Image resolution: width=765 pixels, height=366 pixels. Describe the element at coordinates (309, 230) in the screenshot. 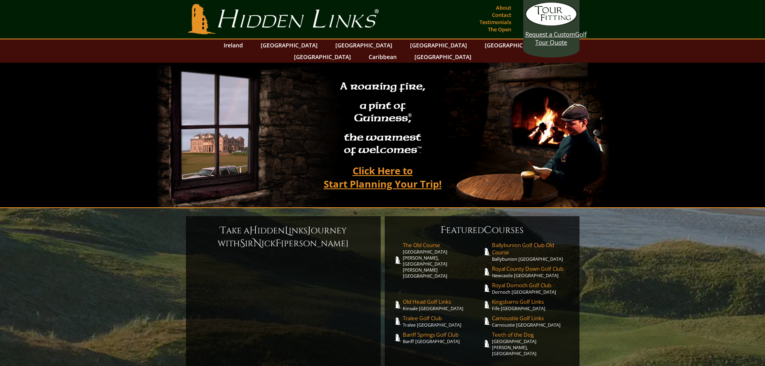

I see `span: J` at that location.